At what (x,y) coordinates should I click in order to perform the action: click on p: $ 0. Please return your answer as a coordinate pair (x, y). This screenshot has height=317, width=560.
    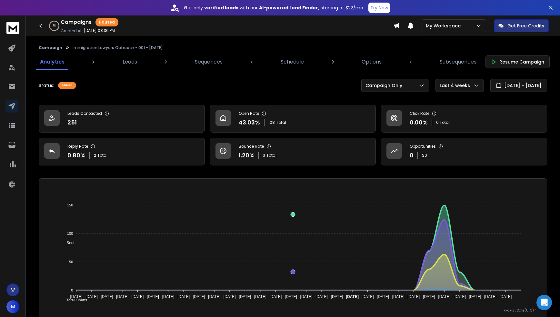
    Looking at the image, I should click on (424, 155).